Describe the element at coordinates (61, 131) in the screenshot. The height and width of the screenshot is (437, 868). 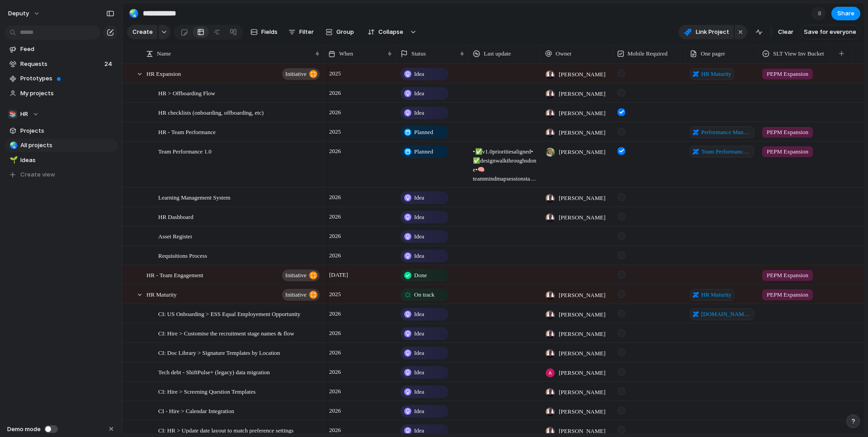
I see `a: Projects` at that location.